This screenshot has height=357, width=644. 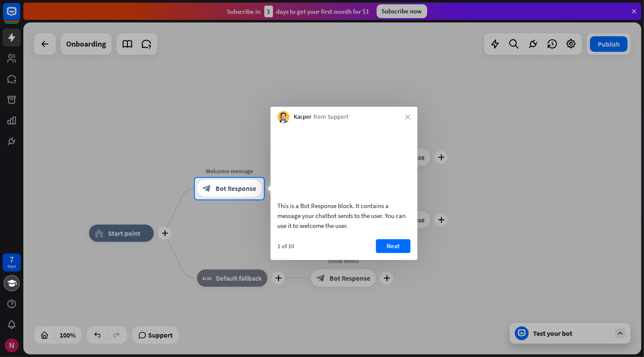 What do you see at coordinates (344, 215) in the screenshot?
I see `div: This is a Bot Response block. It contains a message your chatbot sends to the user. You can use i...` at bounding box center [344, 215].